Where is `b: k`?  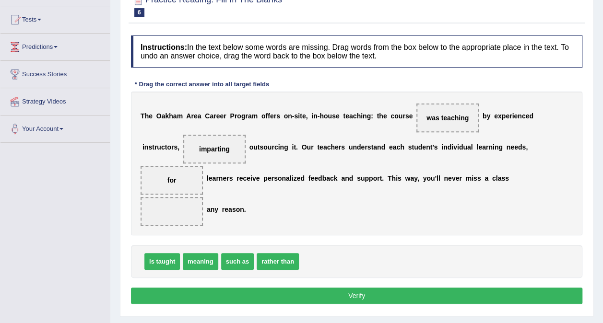 b: k is located at coordinates (167, 116).